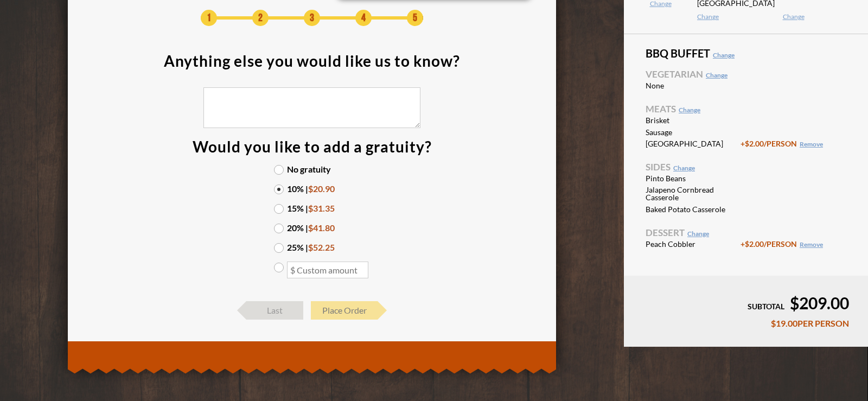 The width and height of the screenshot is (868, 401). I want to click on div: Would you like to add a gratuity?, so click(312, 146).